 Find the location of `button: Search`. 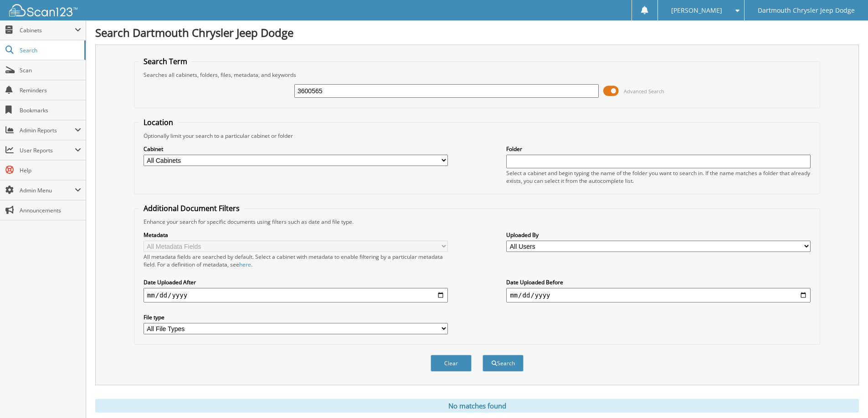

button: Search is located at coordinates (503, 363).